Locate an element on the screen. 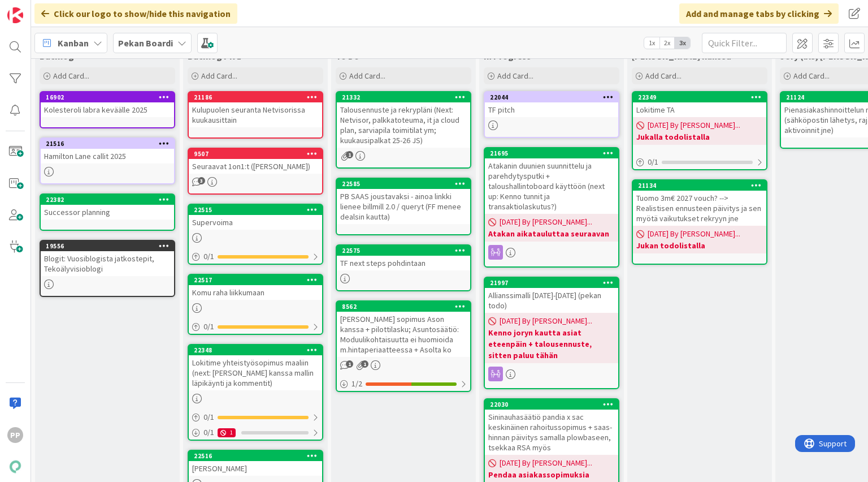  b: Pendaa asiakassopimuksia is located at coordinates (552, 474).